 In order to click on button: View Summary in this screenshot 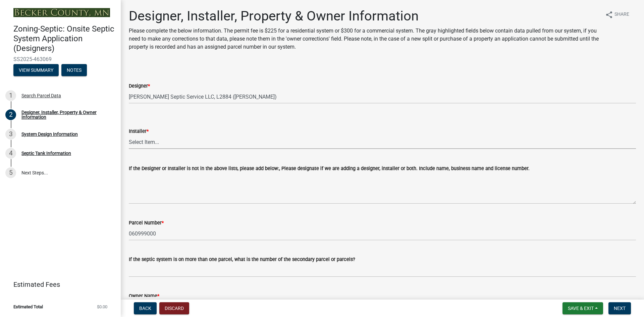, I will do `click(36, 70)`.